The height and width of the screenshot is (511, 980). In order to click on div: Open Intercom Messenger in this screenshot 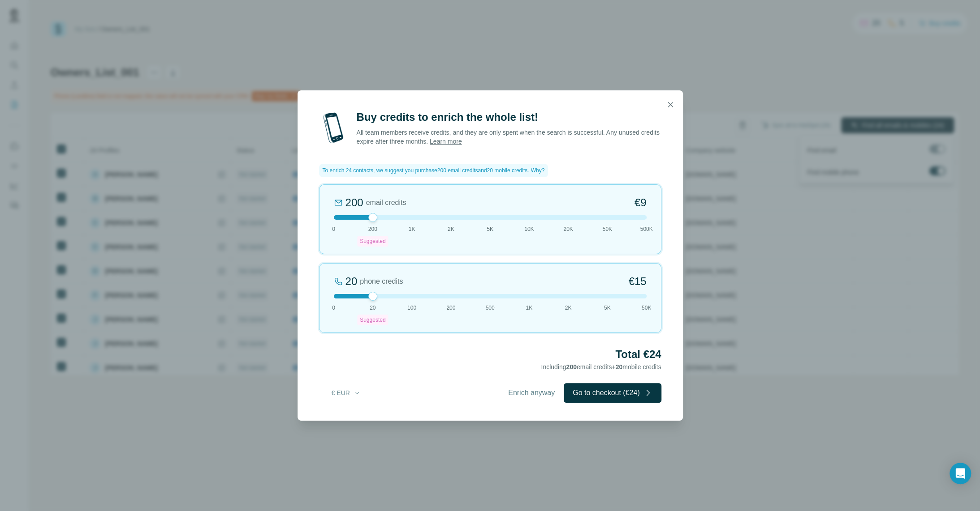, I will do `click(960, 474)`.